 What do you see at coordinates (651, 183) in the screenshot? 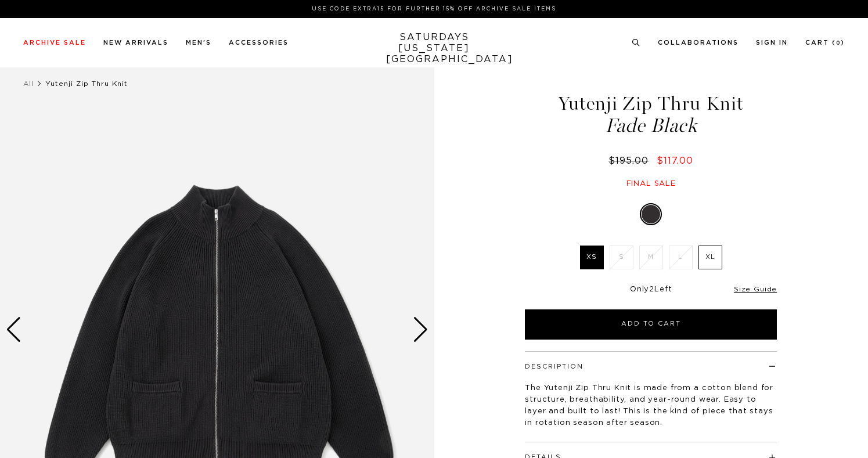
I see `div: Final sale` at bounding box center [651, 183].